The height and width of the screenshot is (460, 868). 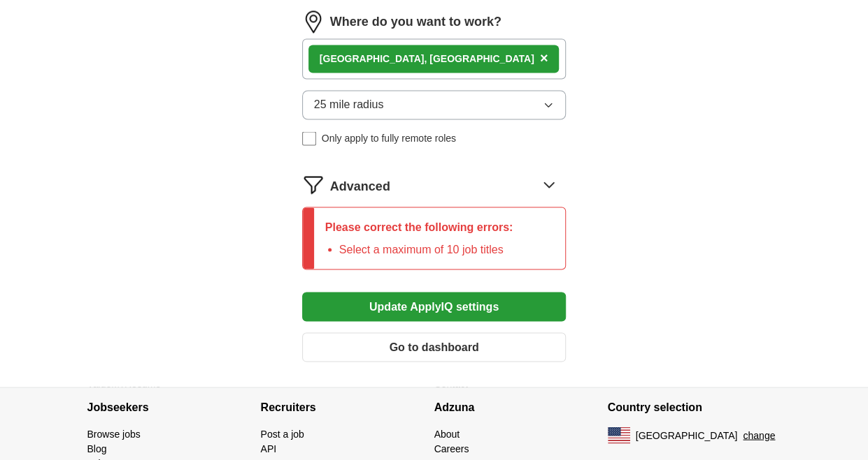 I want to click on a: Careers, so click(x=452, y=449).